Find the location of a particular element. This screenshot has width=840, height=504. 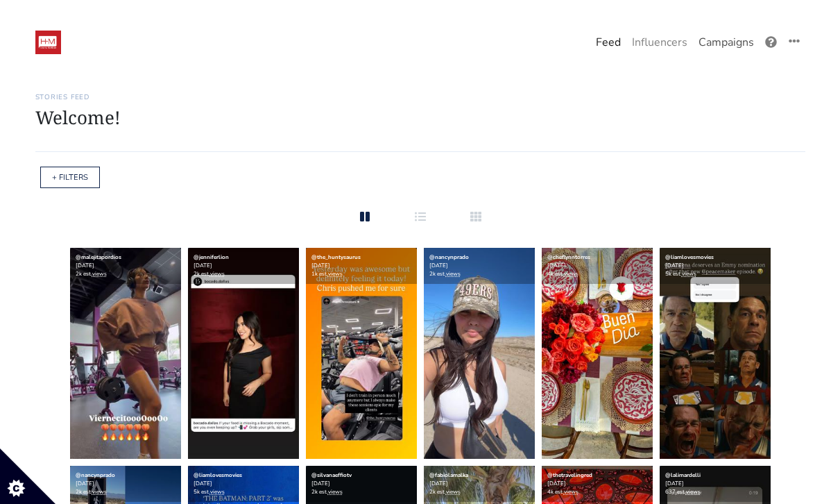

a: + FILTERS is located at coordinates (70, 177).